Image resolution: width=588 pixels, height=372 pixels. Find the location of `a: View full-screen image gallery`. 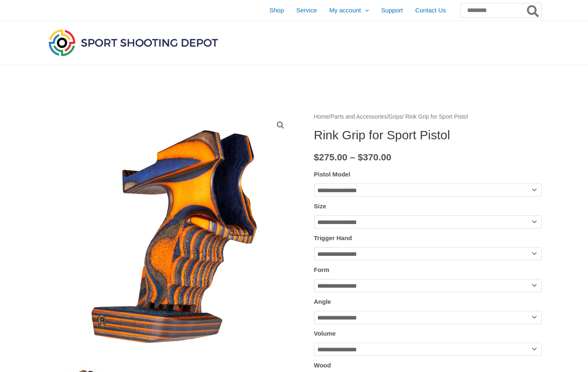

a: View full-screen image gallery is located at coordinates (281, 125).